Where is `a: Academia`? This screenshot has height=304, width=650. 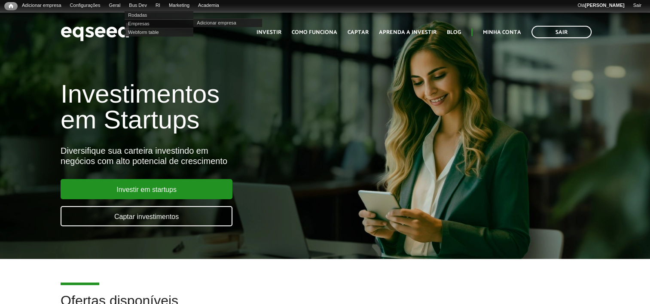 a: Academia is located at coordinates (208, 6).